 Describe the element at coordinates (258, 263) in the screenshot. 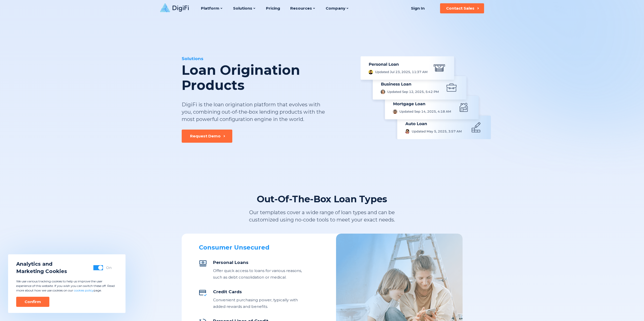

I see `div: Personal Loans` at that location.